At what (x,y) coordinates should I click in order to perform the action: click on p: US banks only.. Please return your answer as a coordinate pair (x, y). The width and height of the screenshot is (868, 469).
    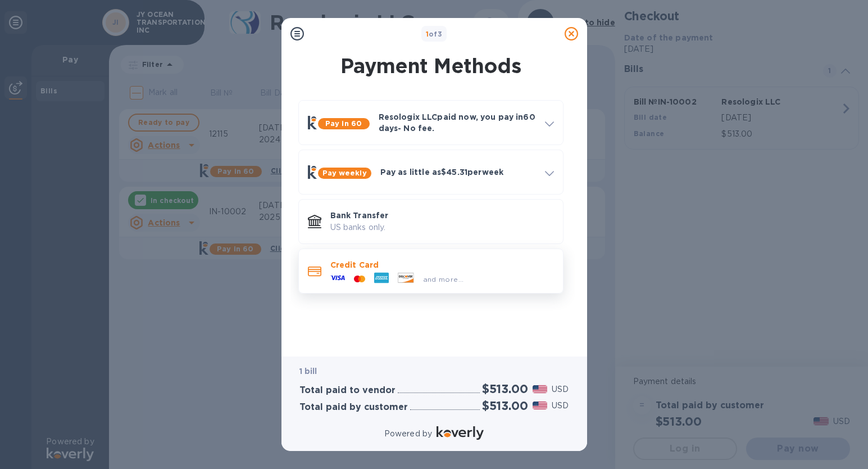
    Looking at the image, I should click on (442, 227).